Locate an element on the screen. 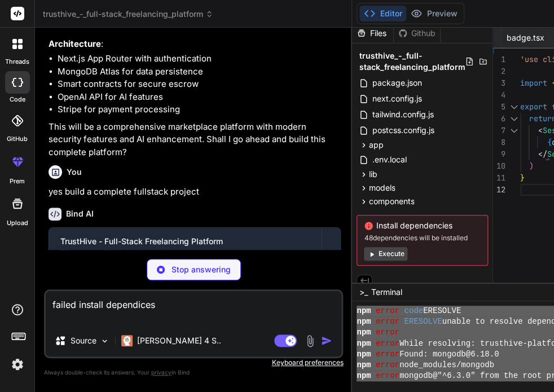 This screenshot has height=392, width=554. span: Terminal is located at coordinates (386, 292).